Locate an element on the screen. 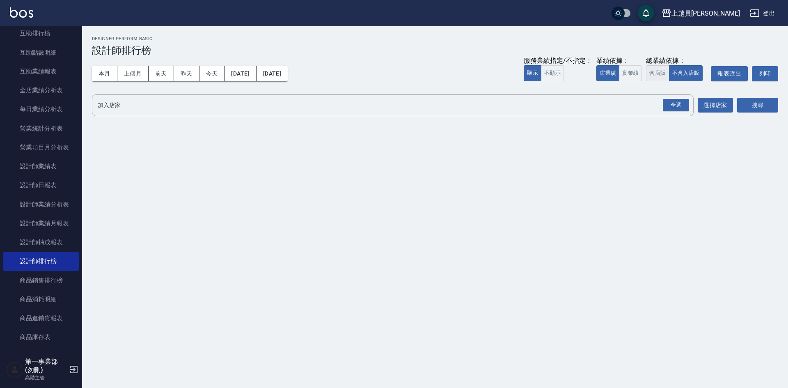  button: 不含入店販 is located at coordinates (686, 73).